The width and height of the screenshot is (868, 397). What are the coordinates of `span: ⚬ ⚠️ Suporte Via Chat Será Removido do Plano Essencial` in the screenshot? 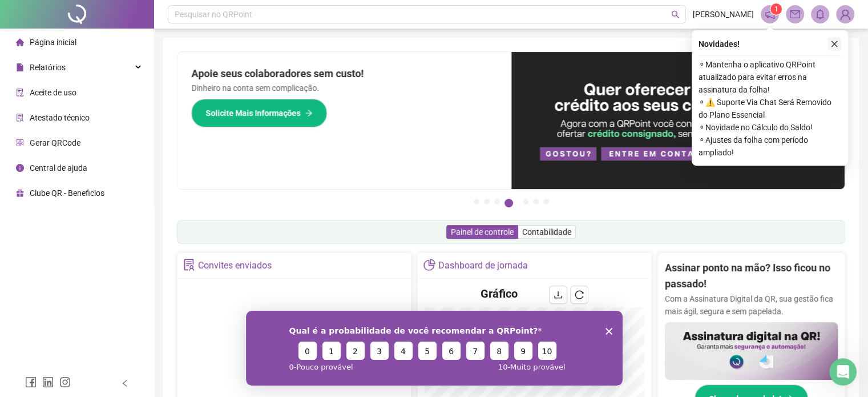 It's located at (770, 109).